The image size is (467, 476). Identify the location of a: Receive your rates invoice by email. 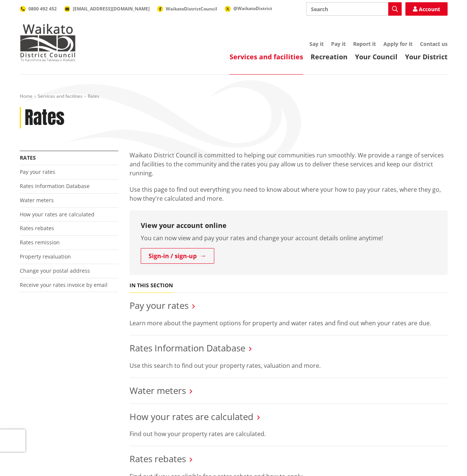
(64, 284).